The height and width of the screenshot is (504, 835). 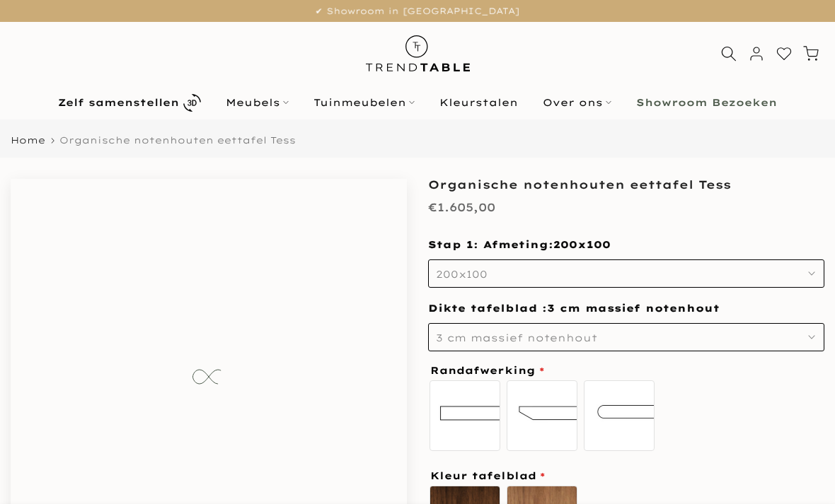 What do you see at coordinates (487, 371) in the screenshot?
I see `span: Randafwerking` at bounding box center [487, 371].